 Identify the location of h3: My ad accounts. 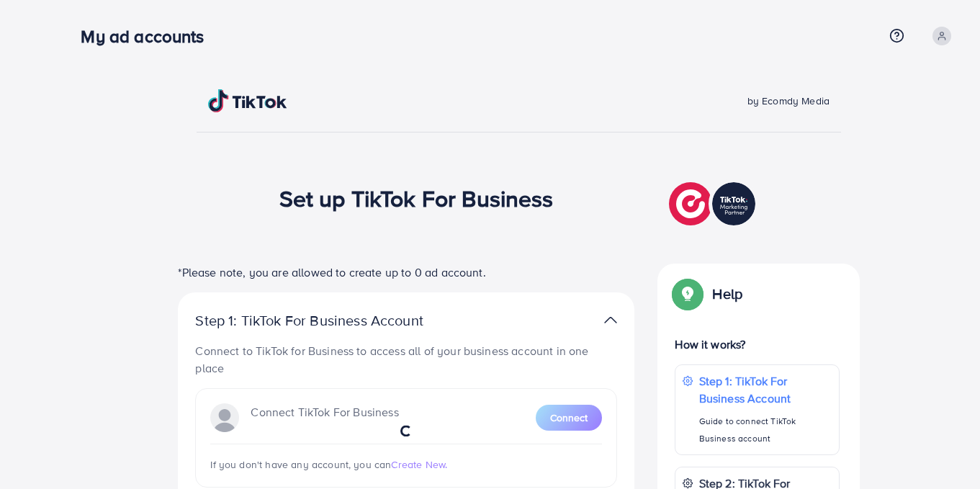
(148, 36).